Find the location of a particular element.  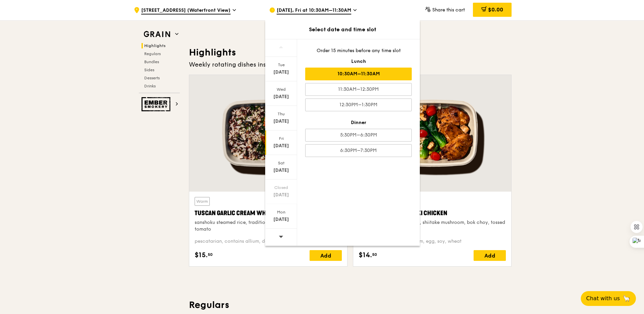

div: 12:30PM–1:30PM is located at coordinates (358, 105).